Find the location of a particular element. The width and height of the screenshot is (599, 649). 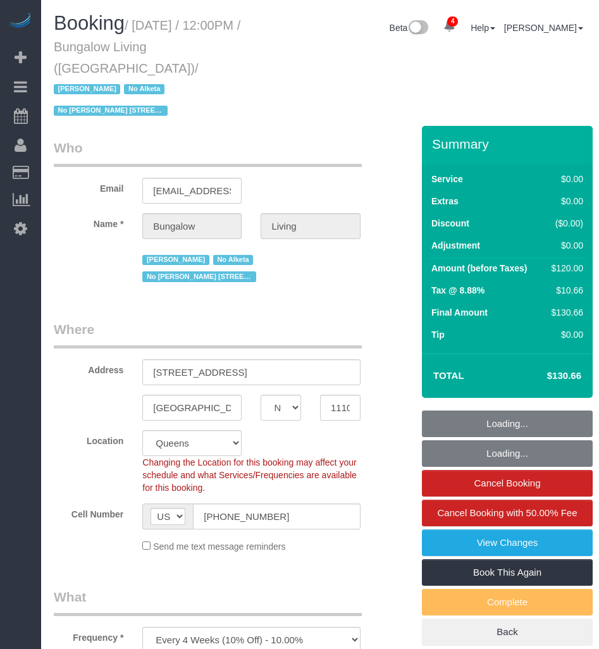

label: Cell Number is located at coordinates (89, 512).